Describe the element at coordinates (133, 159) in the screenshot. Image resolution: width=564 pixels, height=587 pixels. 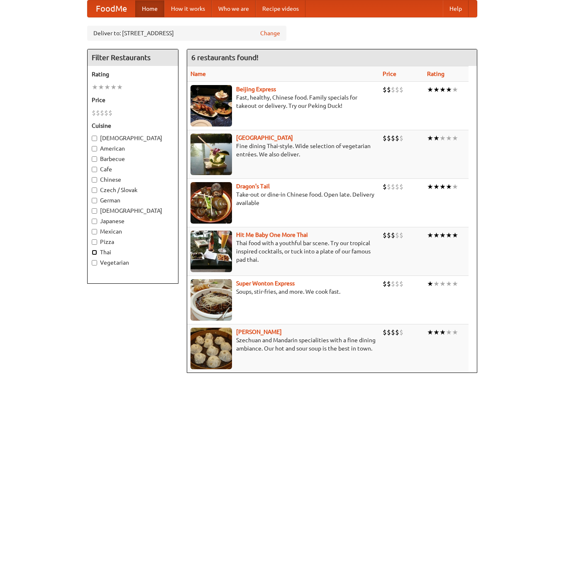
I see `label: Barbecue` at that location.